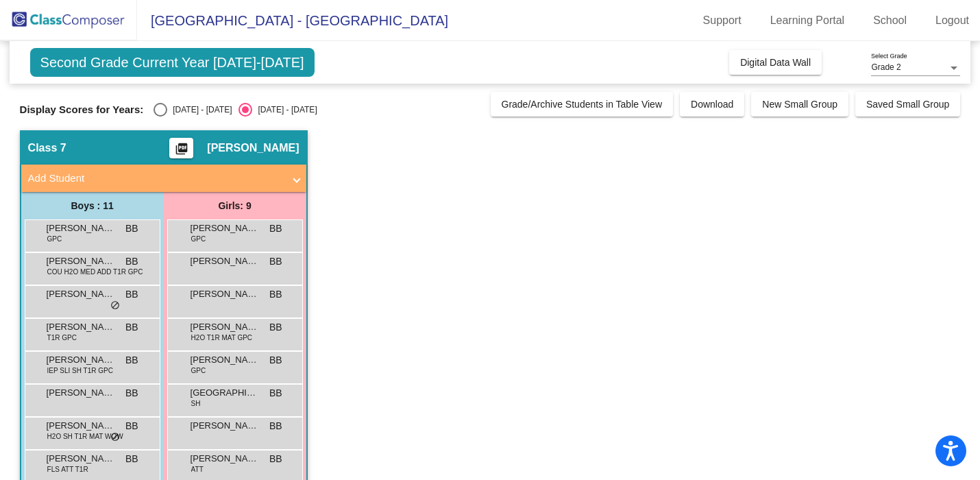  I want to click on span: H2O SH T1R MAT WOW, so click(85, 436).